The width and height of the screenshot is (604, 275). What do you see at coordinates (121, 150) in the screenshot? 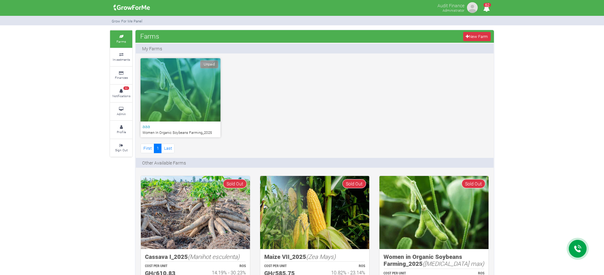
I see `small: Sign Out` at bounding box center [121, 150].